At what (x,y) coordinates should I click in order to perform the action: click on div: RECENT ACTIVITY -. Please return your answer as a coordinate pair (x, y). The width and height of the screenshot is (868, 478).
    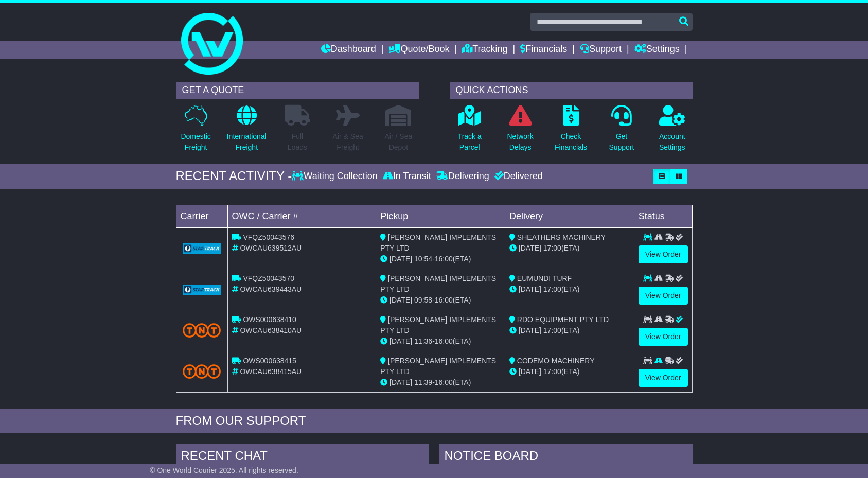
    Looking at the image, I should click on (234, 176).